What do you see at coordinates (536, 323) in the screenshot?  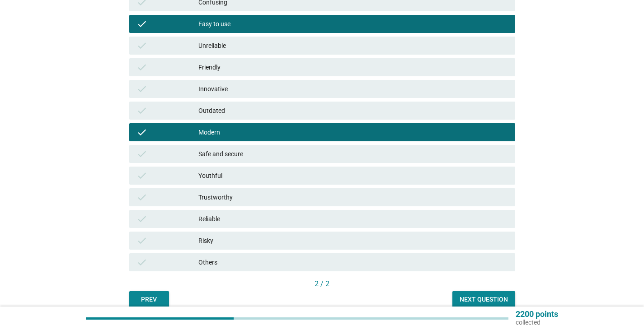 I see `p: collected` at bounding box center [536, 323].